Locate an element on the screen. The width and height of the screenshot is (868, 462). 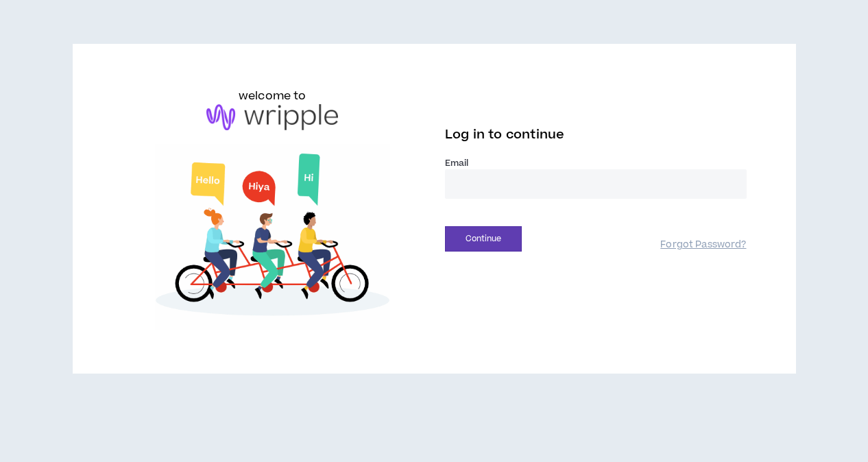
span: Log in to continue is located at coordinates (505, 134).